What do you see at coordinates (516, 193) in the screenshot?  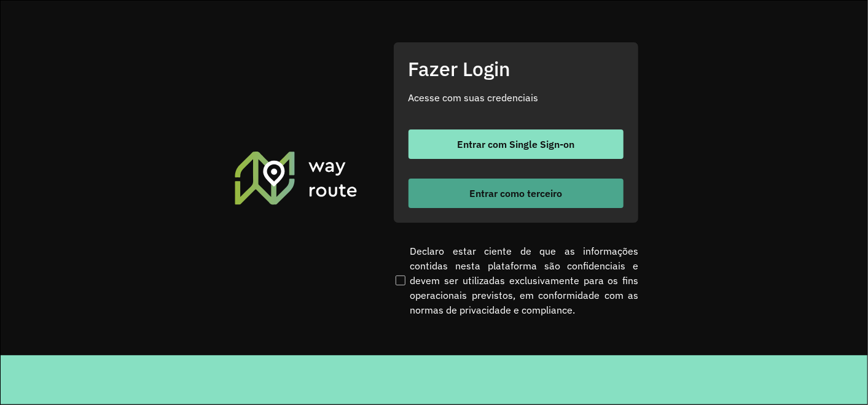 I see `span: Entrar como terceiro` at bounding box center [516, 193].